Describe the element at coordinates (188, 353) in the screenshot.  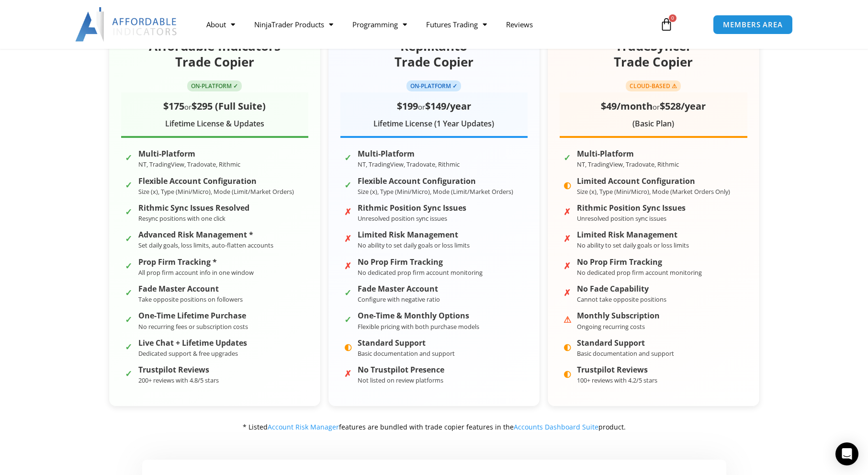
I see `small: Dedicated support & free upgrades` at that location.